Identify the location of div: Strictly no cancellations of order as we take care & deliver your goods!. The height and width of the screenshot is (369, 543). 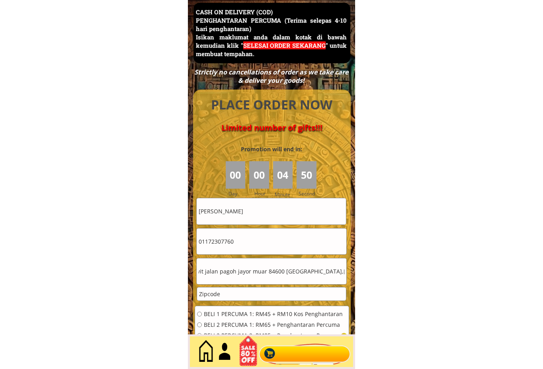
(271, 76).